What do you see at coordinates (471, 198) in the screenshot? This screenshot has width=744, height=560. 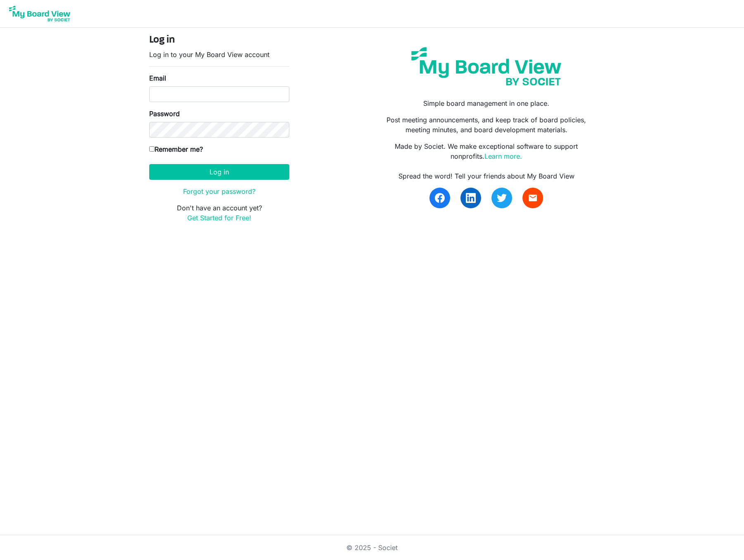 I see `img: linkedin.svg` at bounding box center [471, 198].